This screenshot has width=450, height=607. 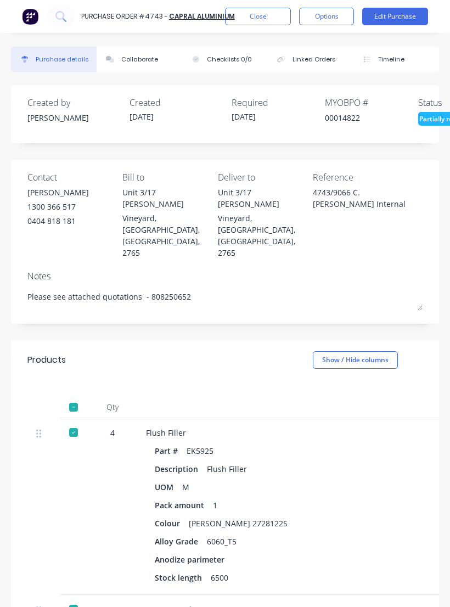 What do you see at coordinates (202, 16) in the screenshot?
I see `a: Capral Aluminium` at bounding box center [202, 16].